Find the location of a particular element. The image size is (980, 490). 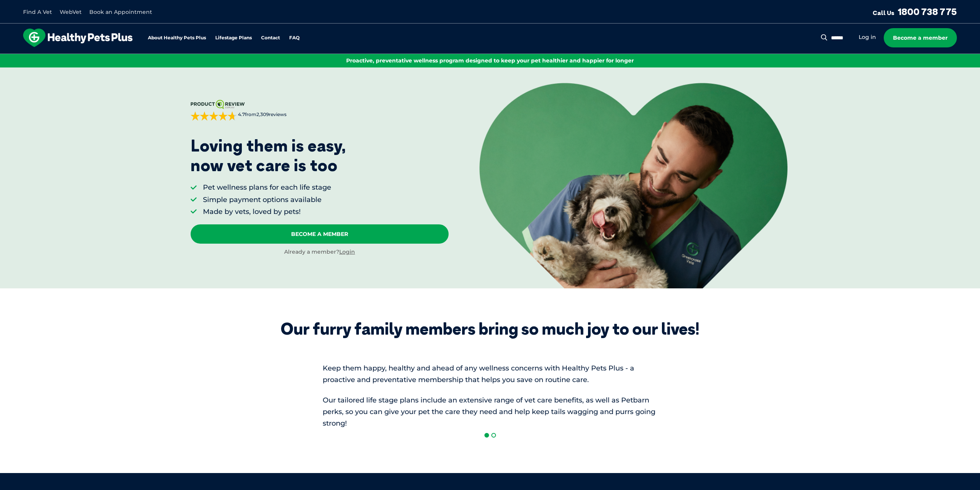

strong: 4.7 is located at coordinates (242, 114).